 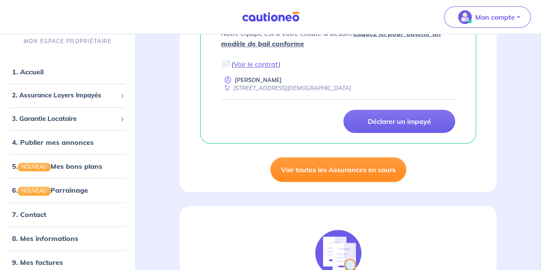 What do you see at coordinates (68, 166) in the screenshot?
I see `div: 5.NOUVEAUMes bons plans` at bounding box center [68, 166].